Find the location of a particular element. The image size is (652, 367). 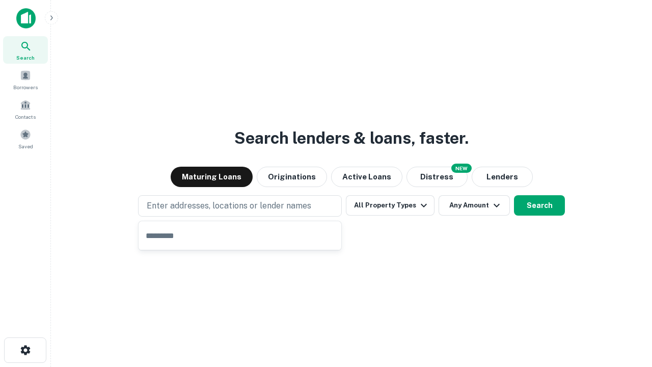

button: Enter addresses, locations or lender names is located at coordinates (240, 206).